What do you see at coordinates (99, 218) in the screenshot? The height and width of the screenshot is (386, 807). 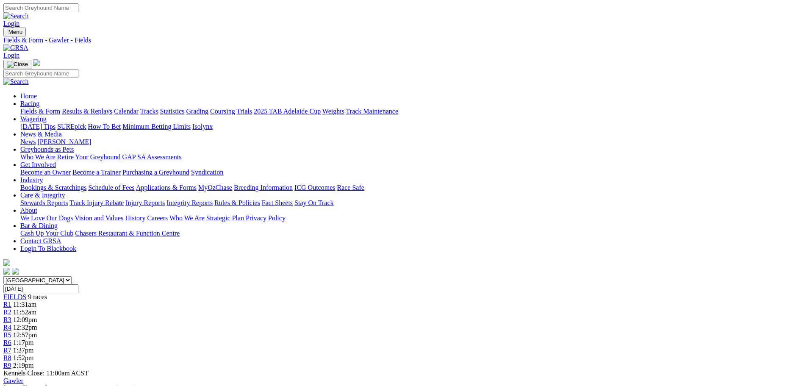 I see `a: Vision and Values` at bounding box center [99, 218].